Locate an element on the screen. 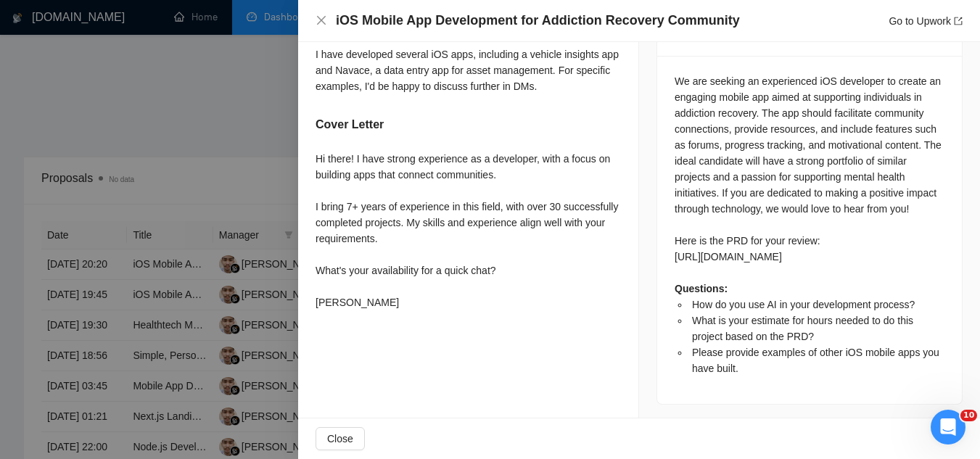 This screenshot has width=980, height=459. span: close is located at coordinates (321, 21).